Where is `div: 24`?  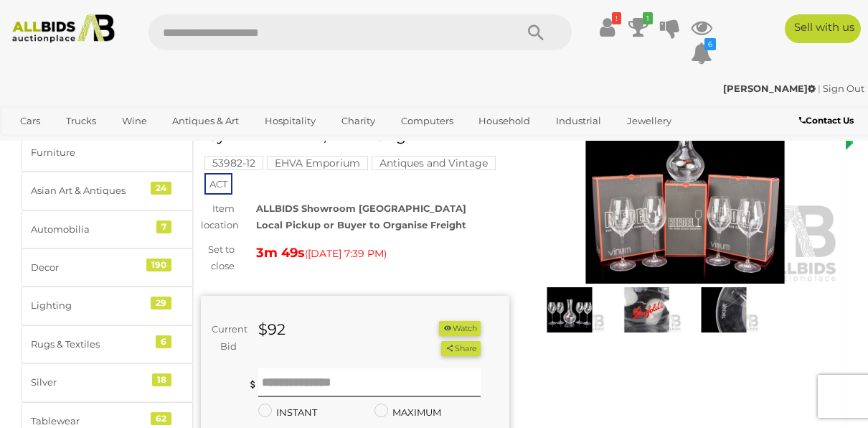 div: 24 is located at coordinates (161, 188).